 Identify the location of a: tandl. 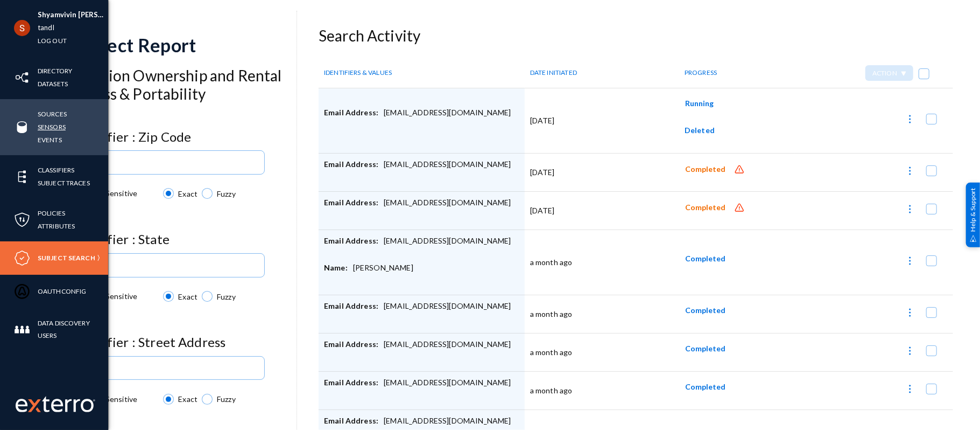
(46, 28).